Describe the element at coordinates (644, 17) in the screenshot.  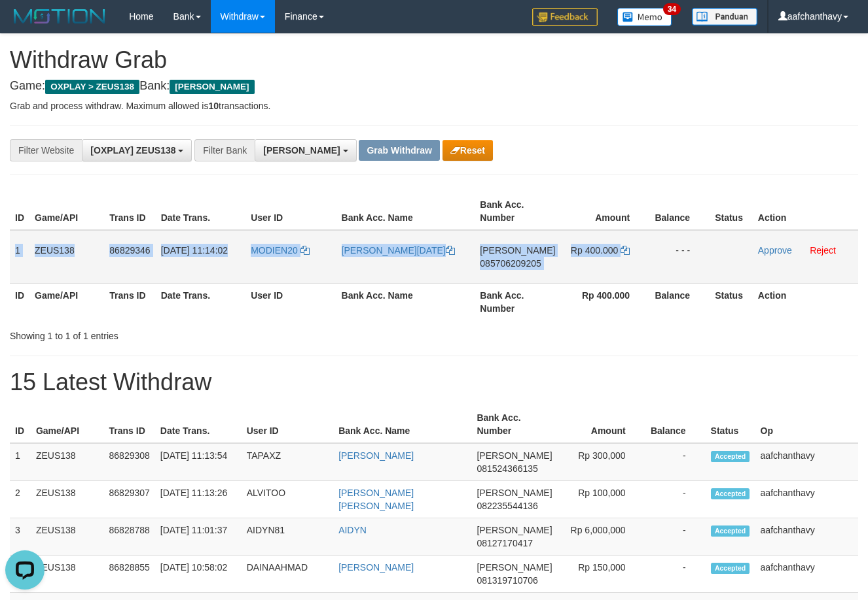
I see `img: Button%20Memo.svg` at that location.